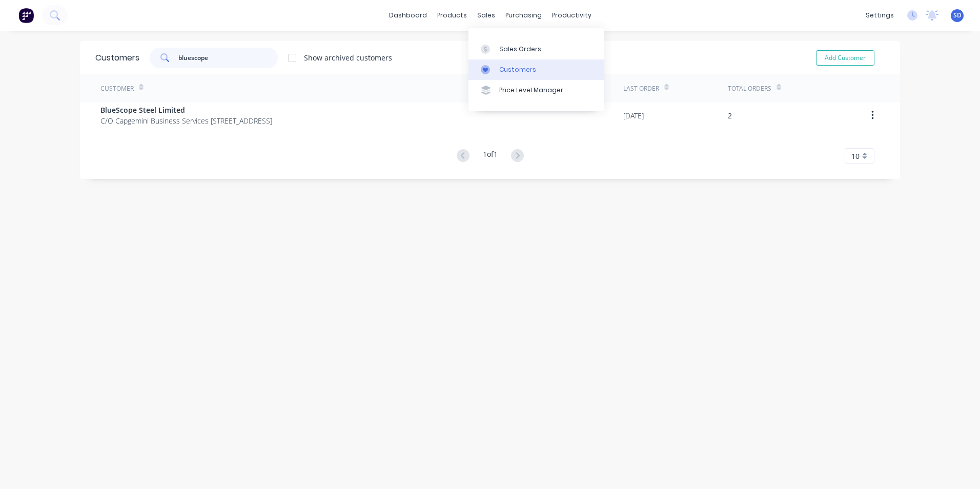 Image resolution: width=980 pixels, height=489 pixels. What do you see at coordinates (117, 89) in the screenshot?
I see `div: Customer` at bounding box center [117, 89].